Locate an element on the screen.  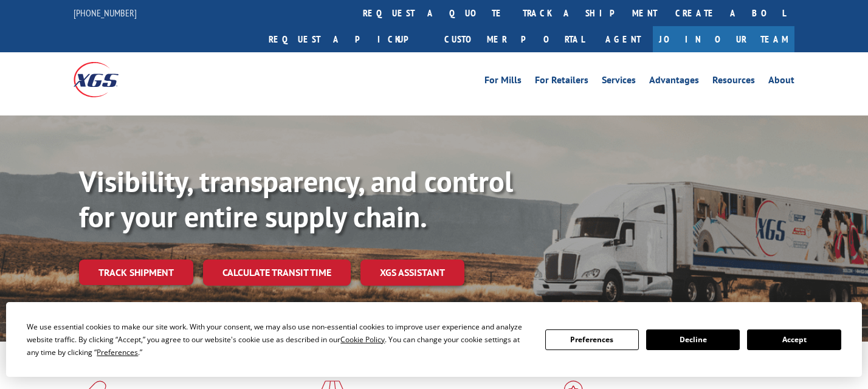
b: Visibility, transparency, and control for your entire supply chain. is located at coordinates (296, 199).